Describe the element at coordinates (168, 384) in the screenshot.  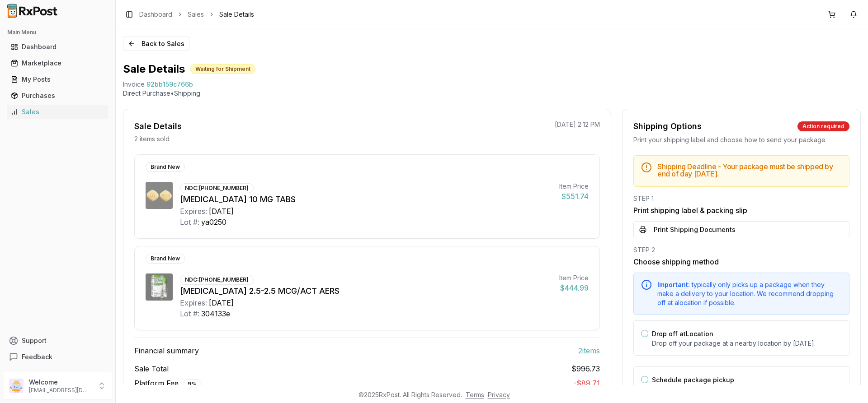
I see `span: Platform Fee` at that location.